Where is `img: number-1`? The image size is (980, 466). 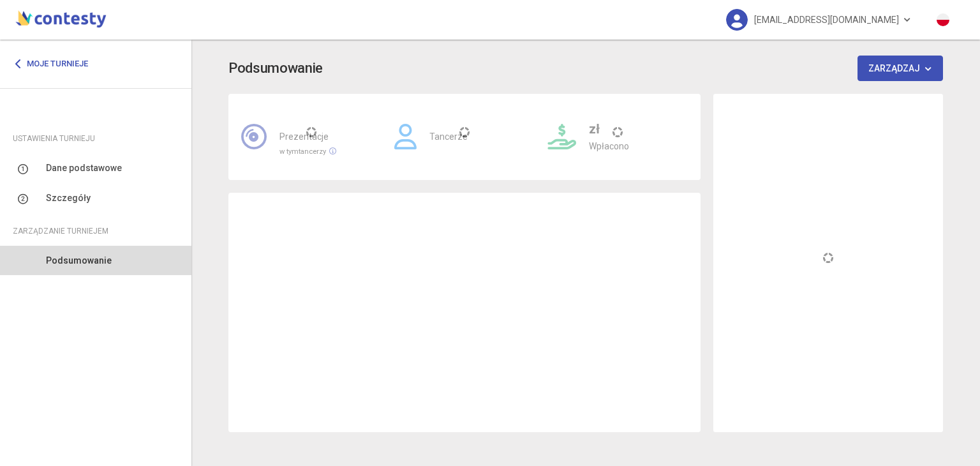 img: number-1 is located at coordinates (23, 169).